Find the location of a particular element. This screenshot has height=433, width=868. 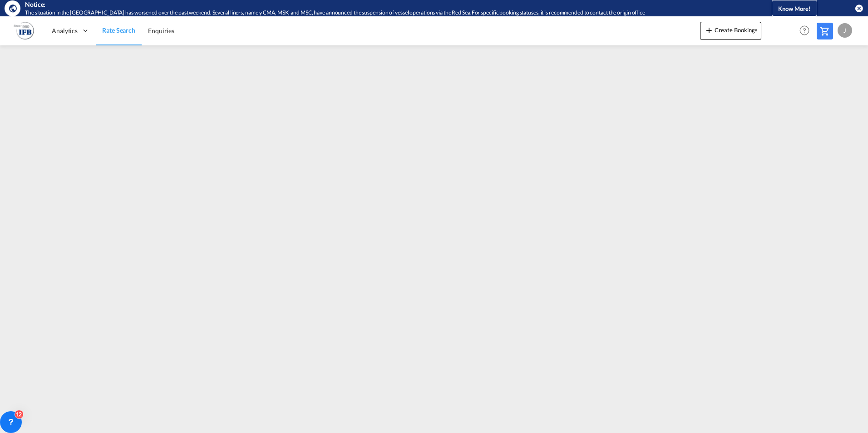

div: Analytics is located at coordinates (70, 31).